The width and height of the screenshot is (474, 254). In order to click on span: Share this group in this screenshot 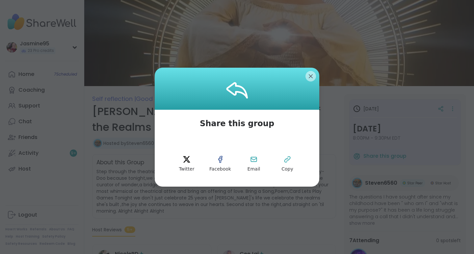, I will do `click(237, 124)`.